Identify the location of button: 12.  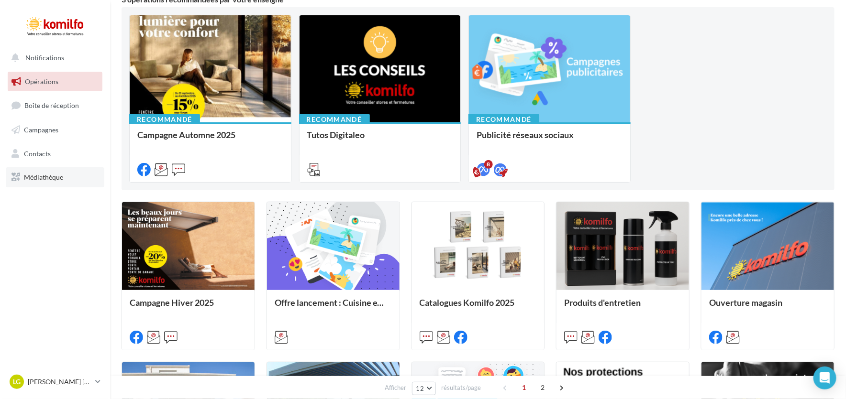
(424, 389).